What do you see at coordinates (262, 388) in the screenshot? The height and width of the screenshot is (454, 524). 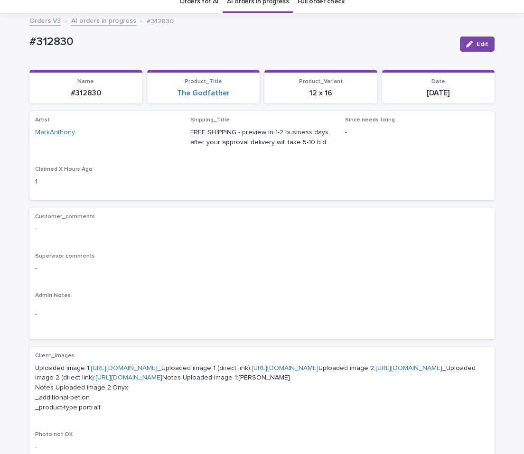 I see `p: Uploaded image 1: _Uploaded image 1 (direct link): Uploaded image 2: _Uploaded image 2 (direct li...` at bounding box center [262, 388].